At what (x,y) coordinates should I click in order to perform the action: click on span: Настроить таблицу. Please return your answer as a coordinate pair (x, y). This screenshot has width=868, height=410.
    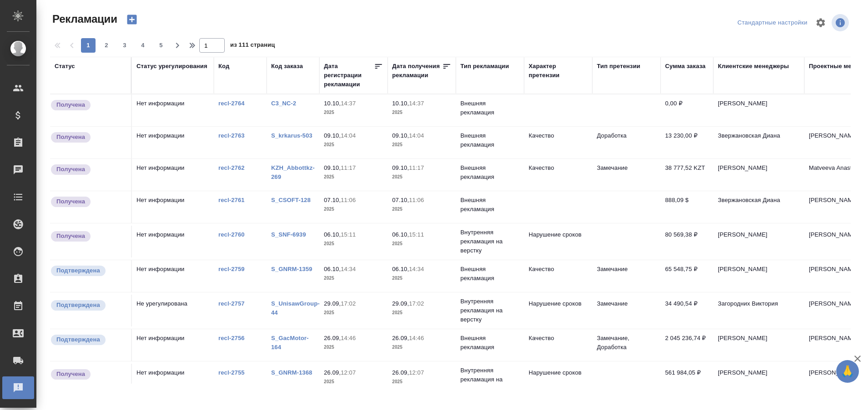
    Looking at the image, I should click on (820, 23).